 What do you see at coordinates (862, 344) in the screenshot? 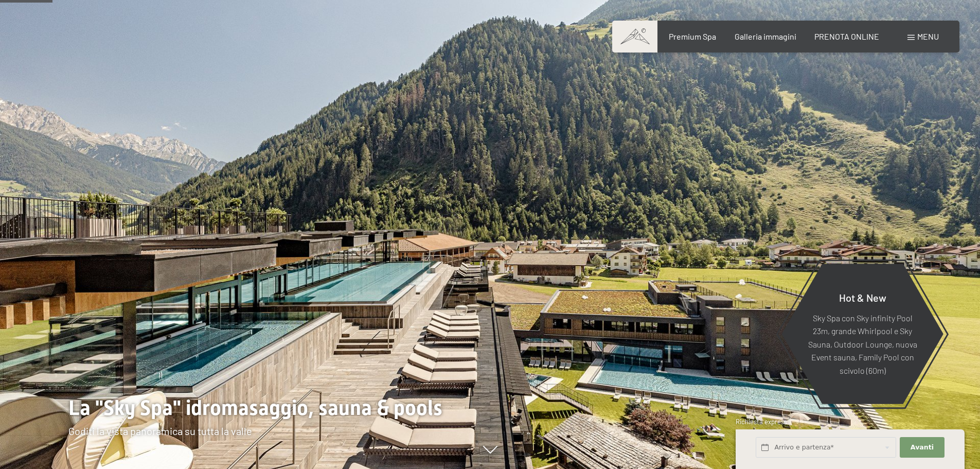
I see `p: Sky Spa con Sky infinity Pool 23m, grande Whirlpool e Sky Sauna, Outdoor Lounge, nuova Event saun...` at bounding box center [862, 344].